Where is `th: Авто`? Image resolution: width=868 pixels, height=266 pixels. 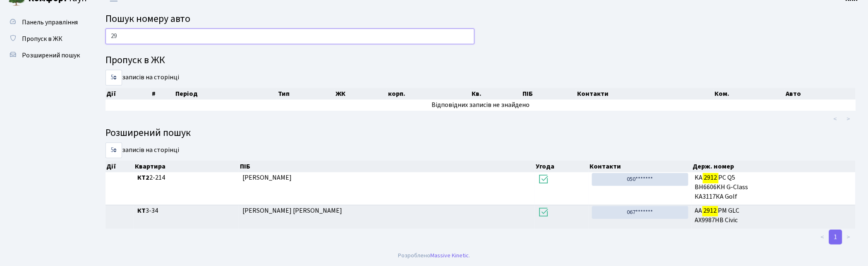
th: Авто is located at coordinates (821, 94).